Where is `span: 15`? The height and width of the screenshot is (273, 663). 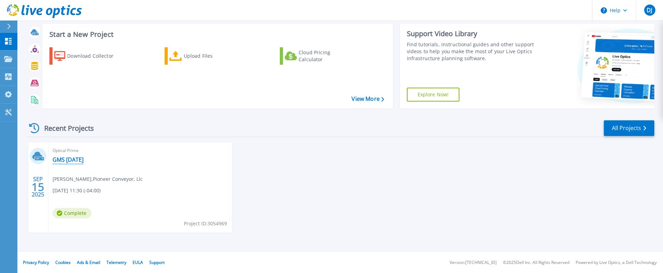
span: 15 is located at coordinates (38, 187).